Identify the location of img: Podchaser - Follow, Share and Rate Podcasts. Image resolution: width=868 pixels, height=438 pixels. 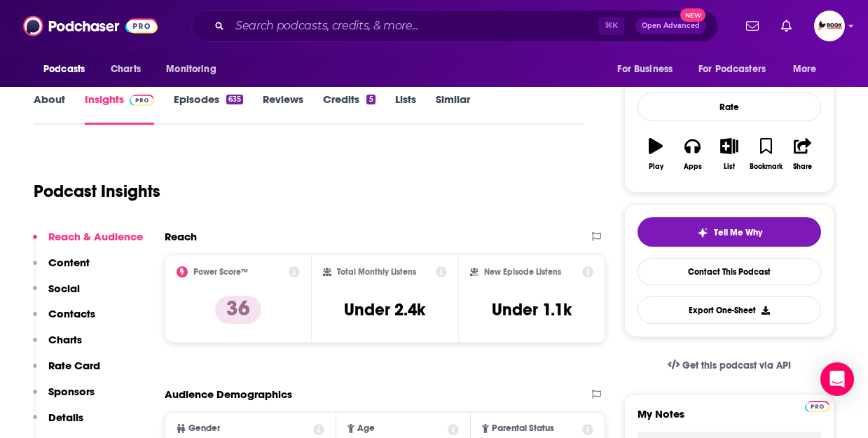
(91, 26).